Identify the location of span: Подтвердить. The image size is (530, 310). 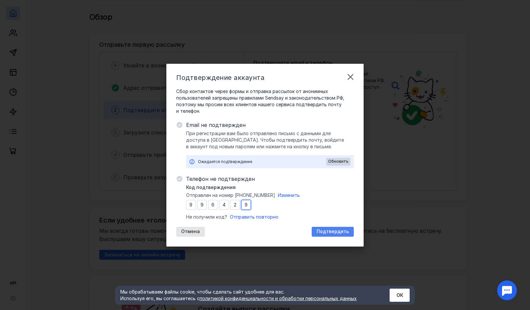
(333, 231).